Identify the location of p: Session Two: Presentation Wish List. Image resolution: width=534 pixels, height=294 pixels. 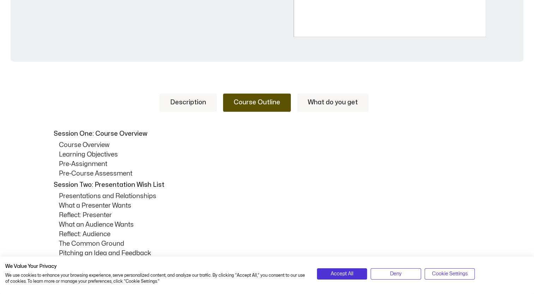
(269, 185).